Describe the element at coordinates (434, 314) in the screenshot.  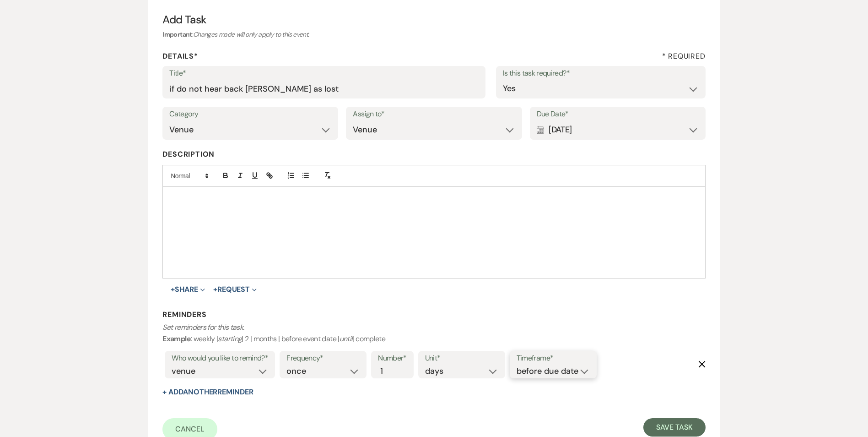
I see `h3: Reminders` at that location.